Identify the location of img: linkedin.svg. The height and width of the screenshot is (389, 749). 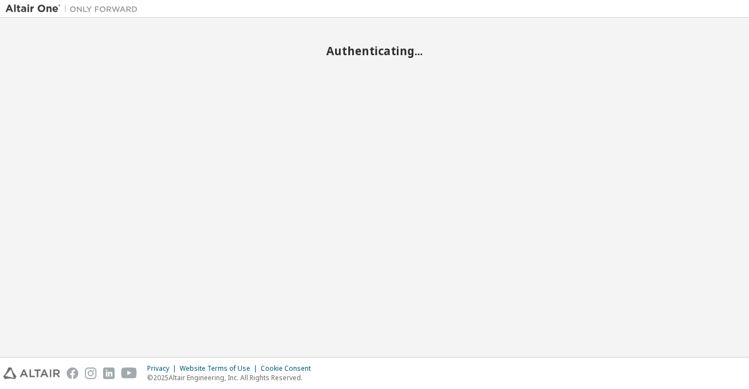
(109, 373).